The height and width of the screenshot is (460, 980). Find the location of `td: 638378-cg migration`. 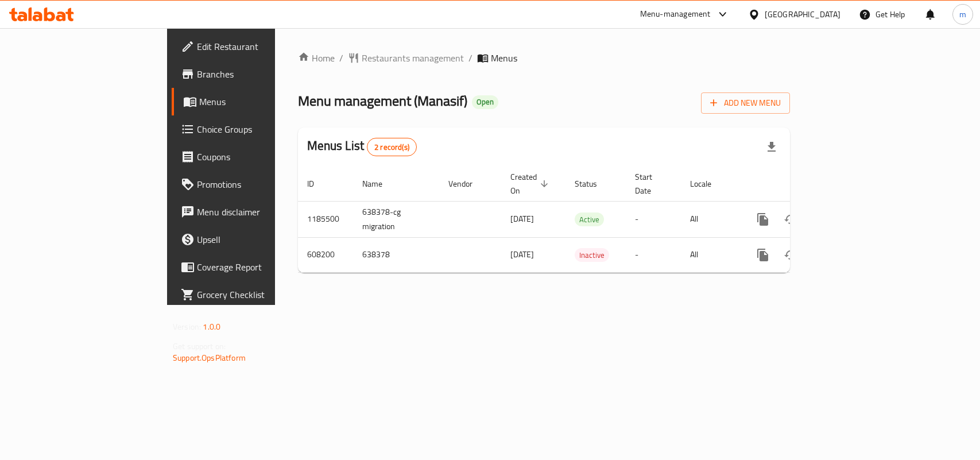

td: 638378-cg migration is located at coordinates (396, 219).